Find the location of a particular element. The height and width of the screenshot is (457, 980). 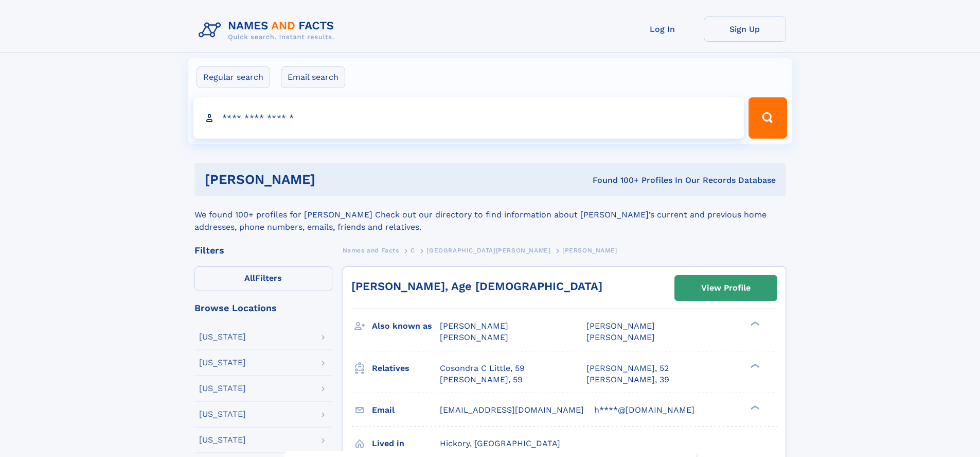

span: C is located at coordinates (413, 250).